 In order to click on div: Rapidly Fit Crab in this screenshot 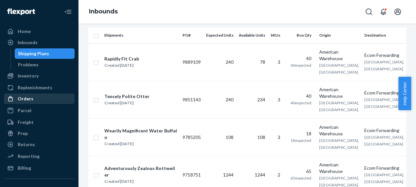, I will do `click(122, 59)`.